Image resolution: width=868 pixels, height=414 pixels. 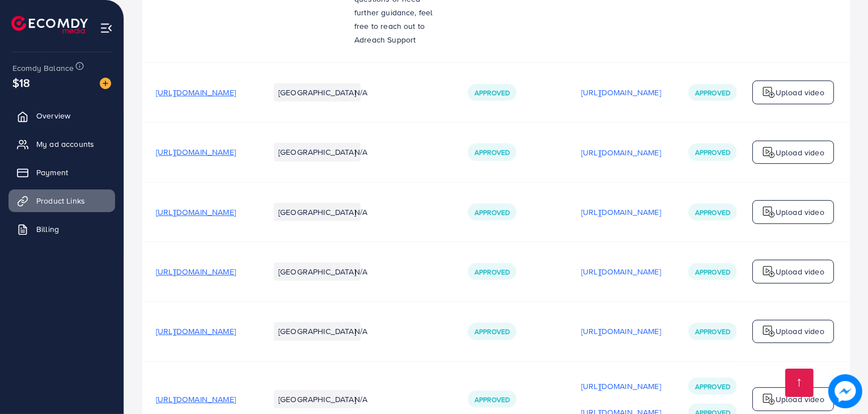 What do you see at coordinates (43, 68) in the screenshot?
I see `span: Ecomdy Balance` at bounding box center [43, 68].